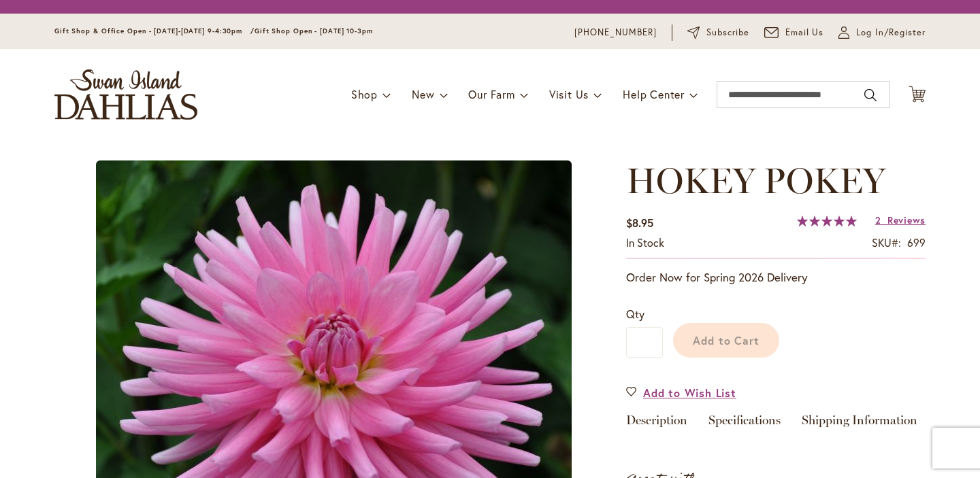 The image size is (980, 478). I want to click on span: Visit Us, so click(569, 94).